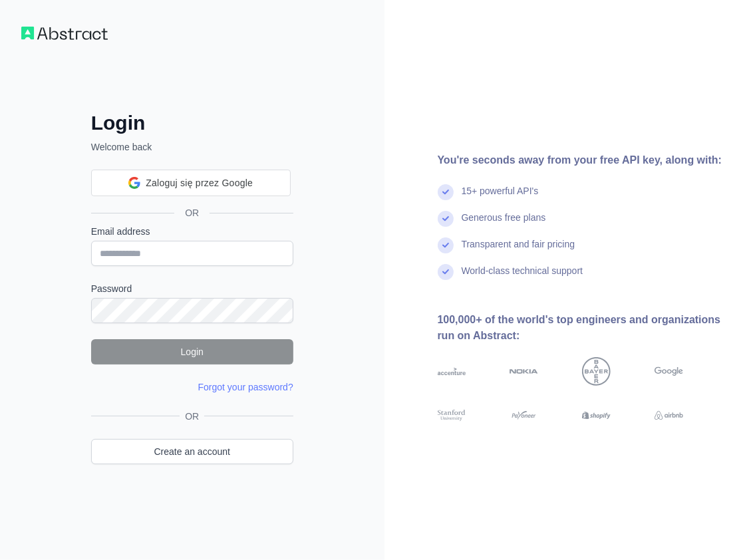 The height and width of the screenshot is (560, 747). I want to click on h2: Login, so click(192, 123).